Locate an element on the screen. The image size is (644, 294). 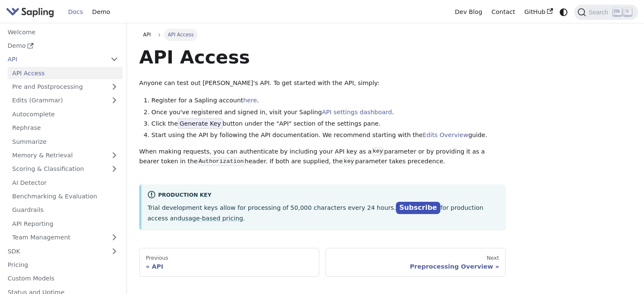
nav: Breadcrumbs is located at coordinates (322, 35).